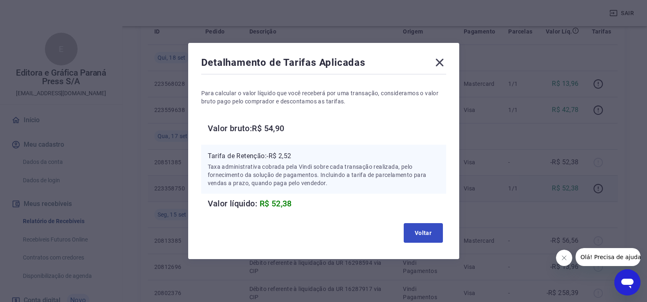 Image resolution: width=647 pixels, height=302 pixels. I want to click on p: Tarifa de Retenção: -R$ 2,52, so click(324, 156).